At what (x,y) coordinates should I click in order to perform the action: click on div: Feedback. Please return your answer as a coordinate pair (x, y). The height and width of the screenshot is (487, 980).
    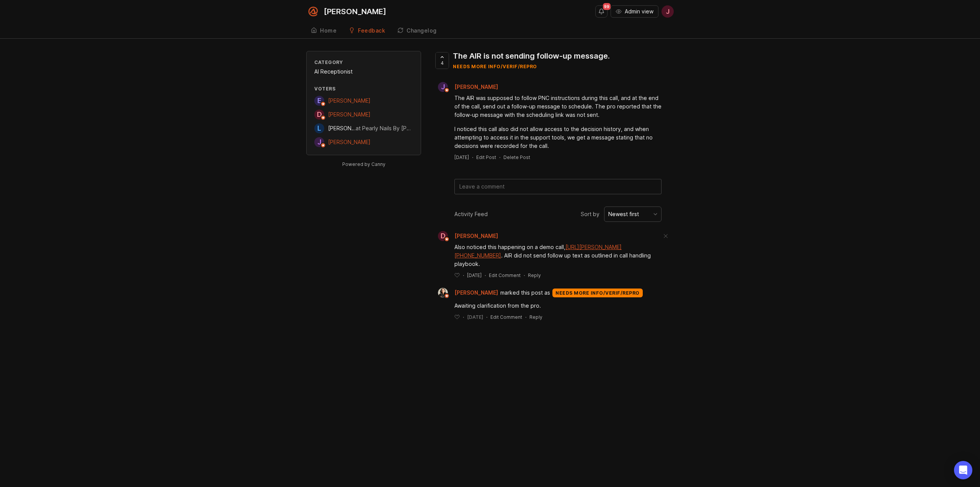
    Looking at the image, I should click on (371, 30).